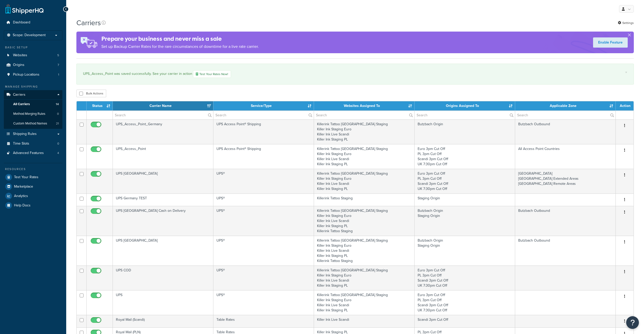 This screenshot has height=334, width=644. Describe the element at coordinates (566, 156) in the screenshot. I see `td: All Access Point Countries` at that location.